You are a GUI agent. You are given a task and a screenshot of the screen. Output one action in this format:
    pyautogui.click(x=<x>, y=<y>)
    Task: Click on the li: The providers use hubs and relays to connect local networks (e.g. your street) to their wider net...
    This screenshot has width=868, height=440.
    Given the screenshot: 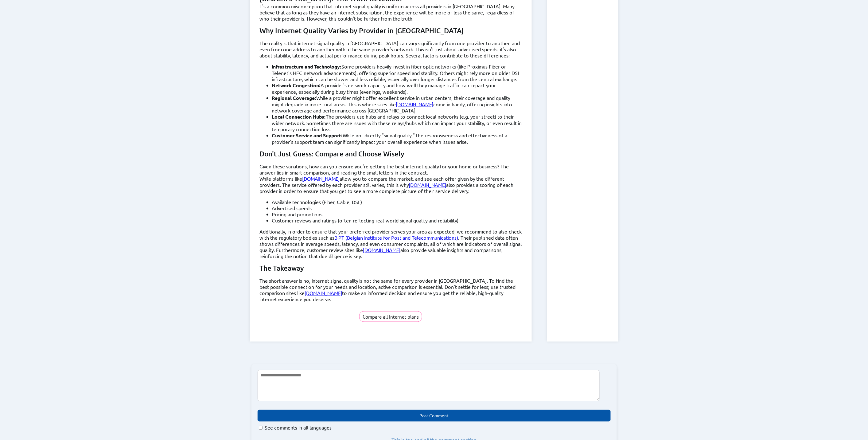 What is the action you would take?
    pyautogui.click(x=397, y=123)
    